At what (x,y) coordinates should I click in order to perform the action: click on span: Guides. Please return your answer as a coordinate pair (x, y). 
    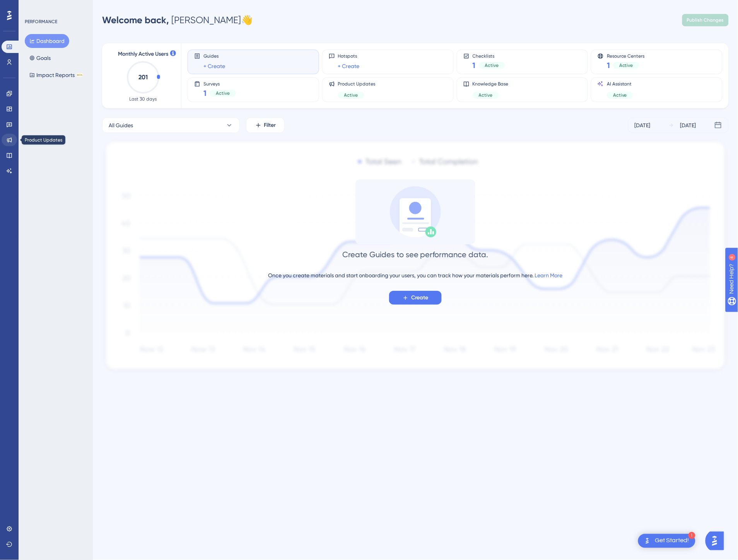
    Looking at the image, I should click on (214, 56).